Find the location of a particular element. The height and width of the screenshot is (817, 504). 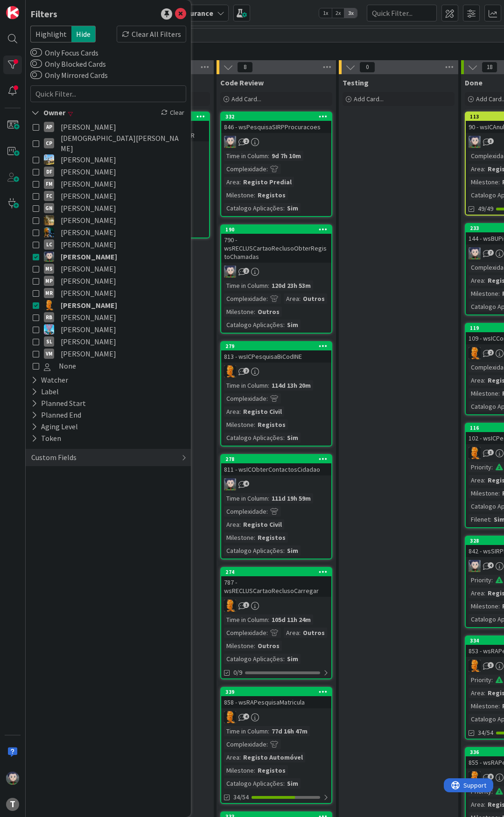

div: Clear is located at coordinates (173, 113).